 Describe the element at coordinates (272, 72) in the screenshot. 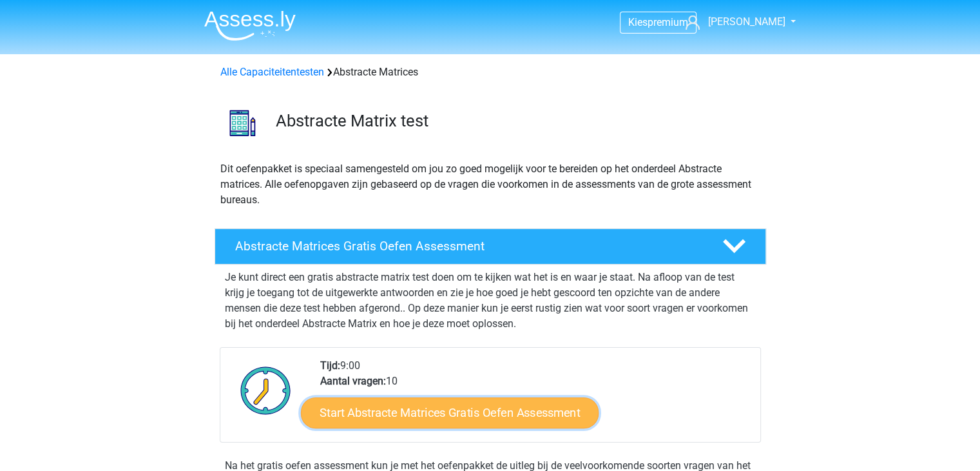

I see `a: Alle Capaciteitentesten` at that location.